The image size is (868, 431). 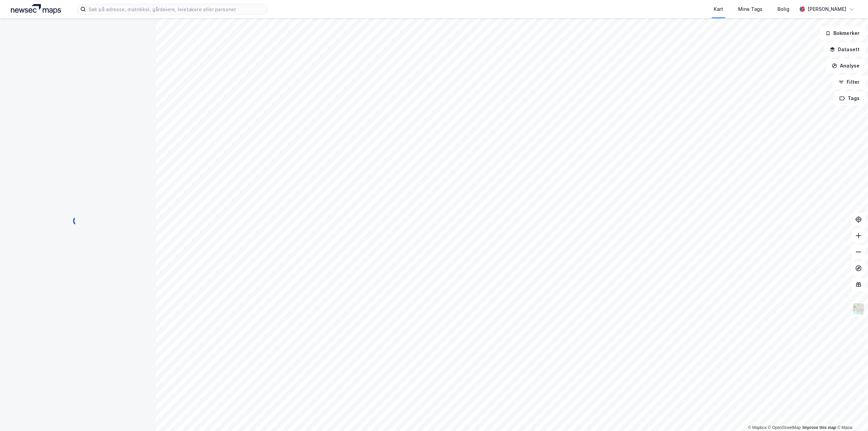 What do you see at coordinates (849, 82) in the screenshot?
I see `button: Filter` at bounding box center [849, 82].